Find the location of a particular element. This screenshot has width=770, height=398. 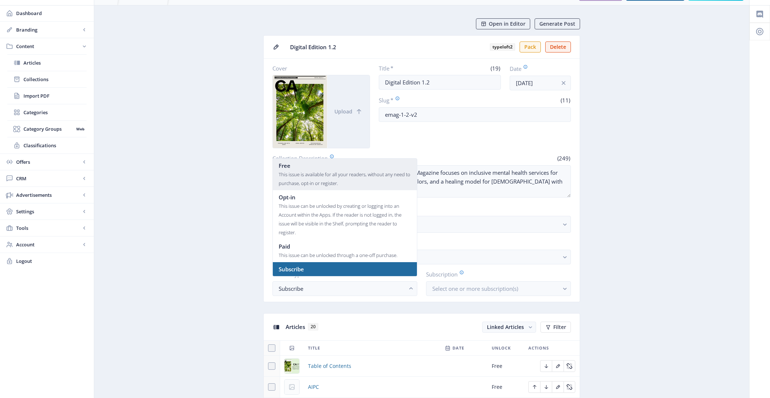

span: Free is located at coordinates (285, 165).